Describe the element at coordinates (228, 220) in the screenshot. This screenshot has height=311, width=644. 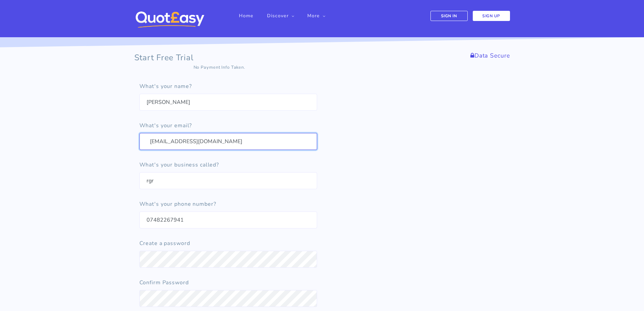
I see `input: 01234567890` at that location.